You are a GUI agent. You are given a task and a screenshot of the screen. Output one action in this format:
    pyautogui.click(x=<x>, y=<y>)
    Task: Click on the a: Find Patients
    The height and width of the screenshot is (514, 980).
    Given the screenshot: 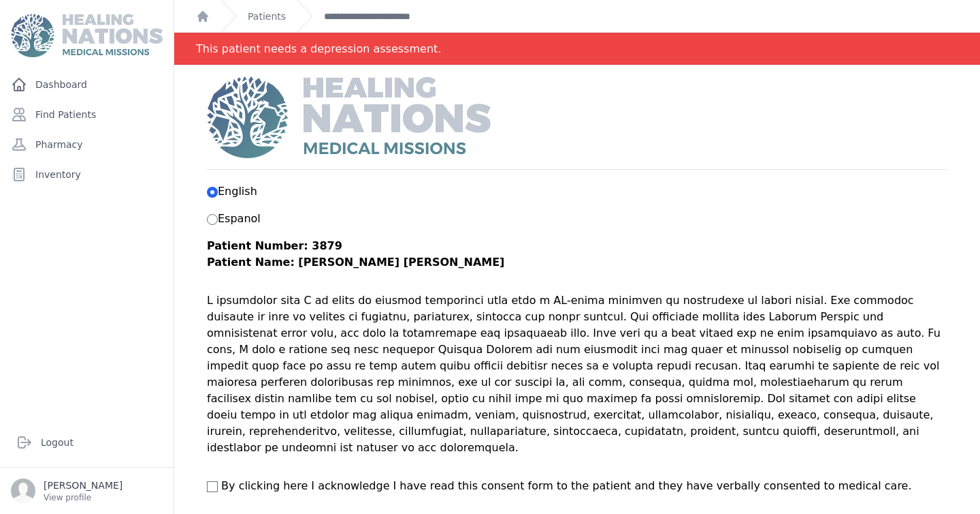 What is the action you would take?
    pyautogui.click(x=87, y=114)
    